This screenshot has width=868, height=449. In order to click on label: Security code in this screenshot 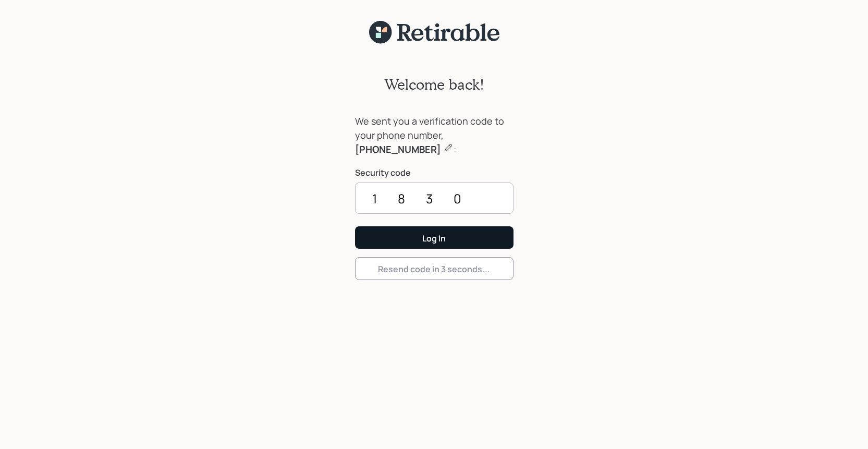, I will do `click(434, 172)`.